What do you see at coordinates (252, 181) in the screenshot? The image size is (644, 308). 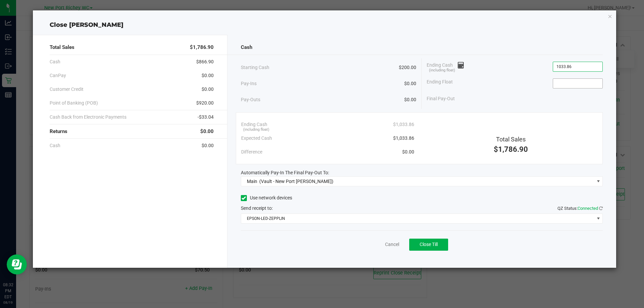 I see `span: Main` at bounding box center [252, 181].